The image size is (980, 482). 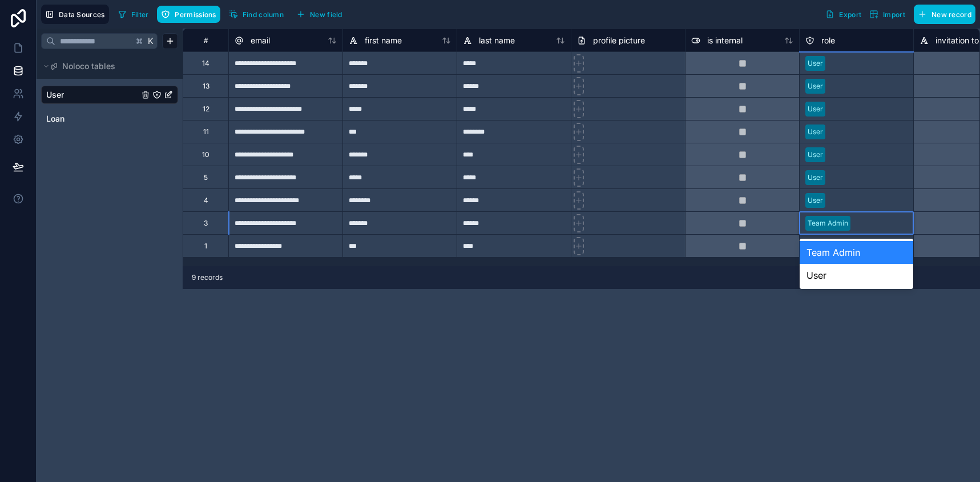 What do you see at coordinates (850, 14) in the screenshot?
I see `span: Export` at bounding box center [850, 14].